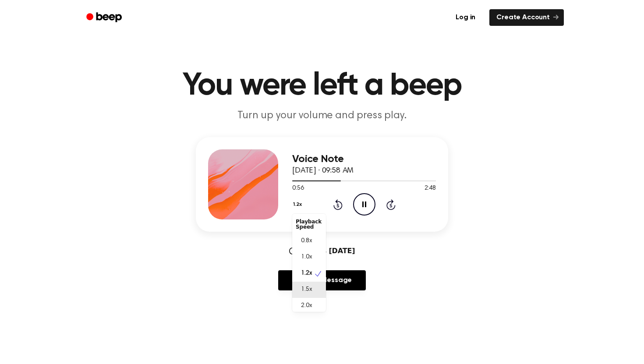  What do you see at coordinates (306, 289) in the screenshot?
I see `span: 1.5x` at bounding box center [306, 289].